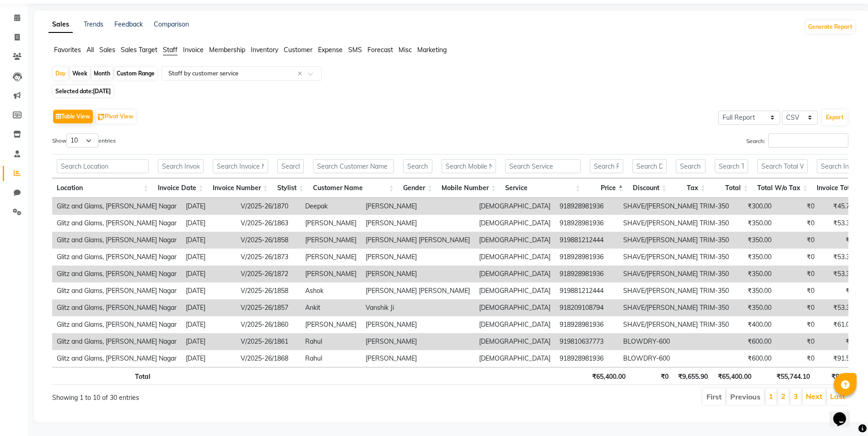  I want to click on td: ₹53.39, so click(838, 274).